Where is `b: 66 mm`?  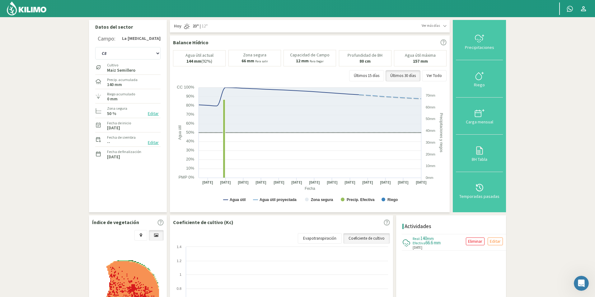 b: 66 mm is located at coordinates (248, 61).